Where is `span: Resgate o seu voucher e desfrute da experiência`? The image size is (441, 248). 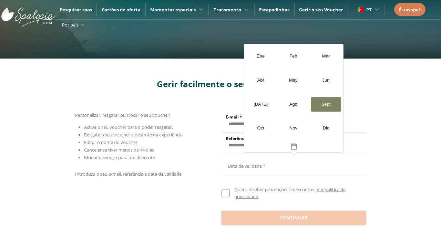 span: Resgate o seu voucher e desfrute da experiência is located at coordinates (133, 135).